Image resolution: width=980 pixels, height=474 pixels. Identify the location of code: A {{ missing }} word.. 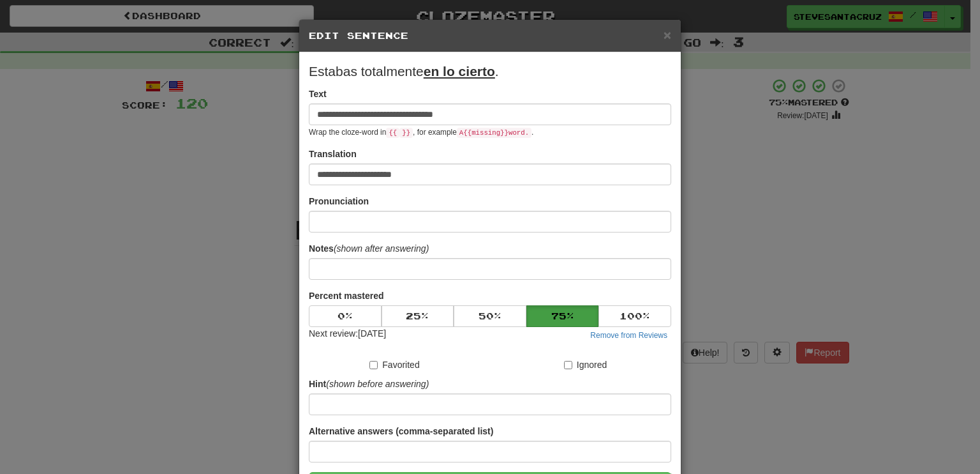
(493, 133).